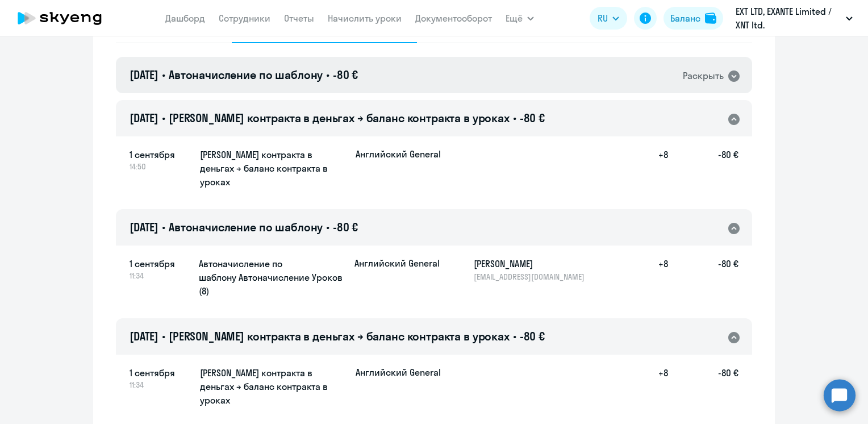 This screenshot has height=424, width=868. I want to click on span: Ещё, so click(514, 18).